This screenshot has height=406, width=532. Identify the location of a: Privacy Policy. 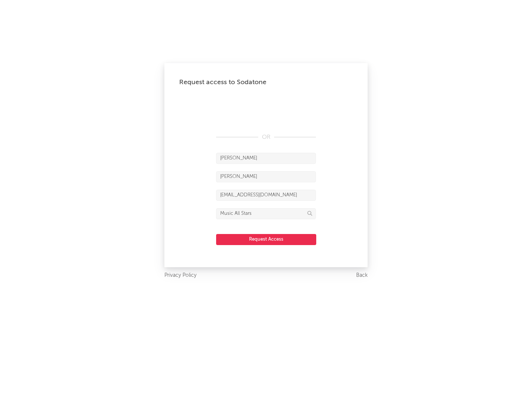
(180, 275).